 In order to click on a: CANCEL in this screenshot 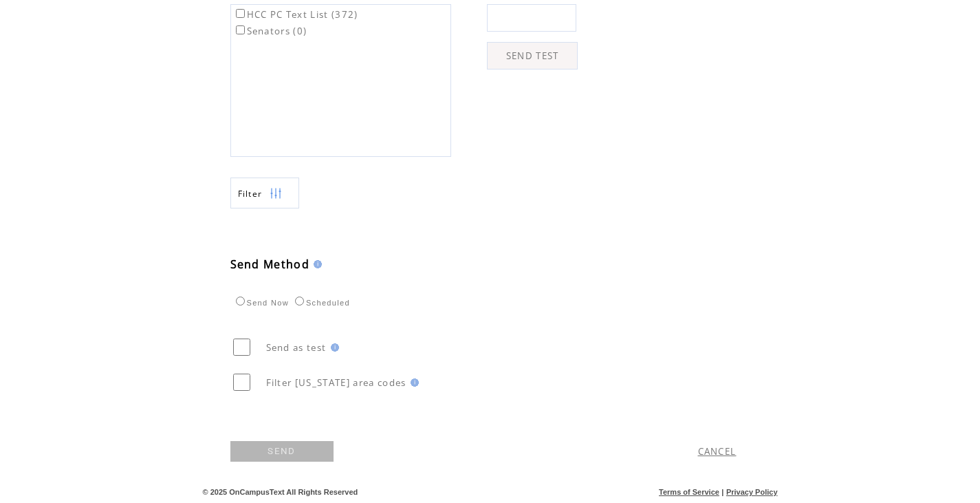, I will do `click(718, 452)`.